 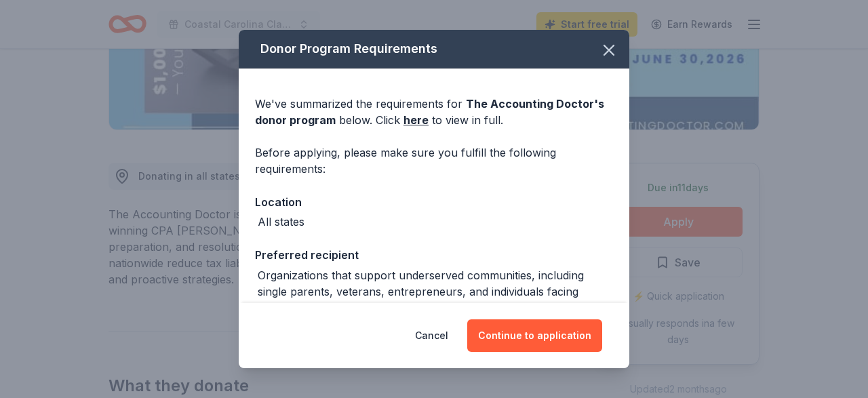 What do you see at coordinates (431, 336) in the screenshot?
I see `button: Cancel` at bounding box center [431, 336].